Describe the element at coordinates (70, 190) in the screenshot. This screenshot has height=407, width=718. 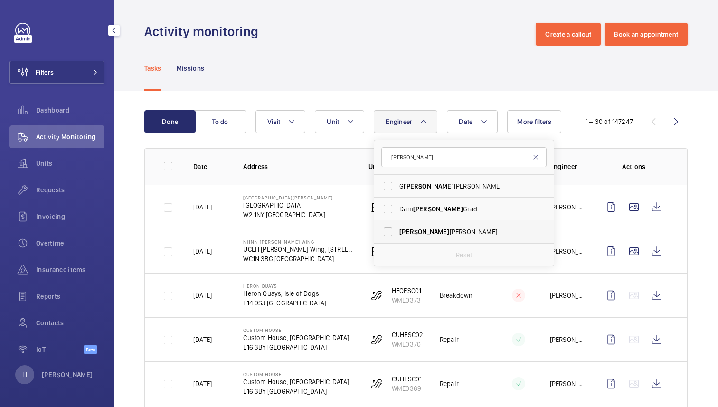
I see `span: Requests` at that location.